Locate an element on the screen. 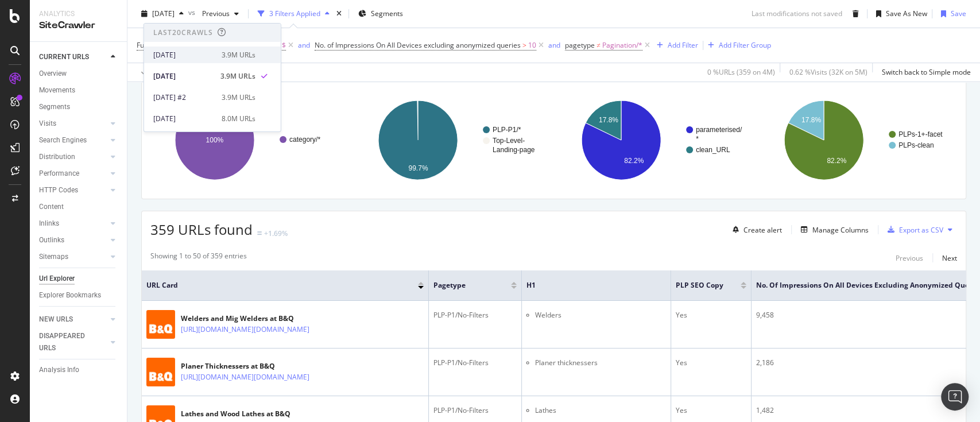 The width and height of the screenshot is (980, 422). a: Visits is located at coordinates (73, 124).